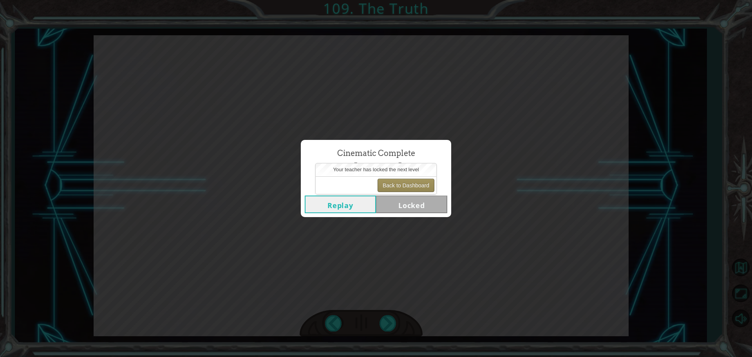  I want to click on span: Your teacher has locked the next level, so click(376, 169).